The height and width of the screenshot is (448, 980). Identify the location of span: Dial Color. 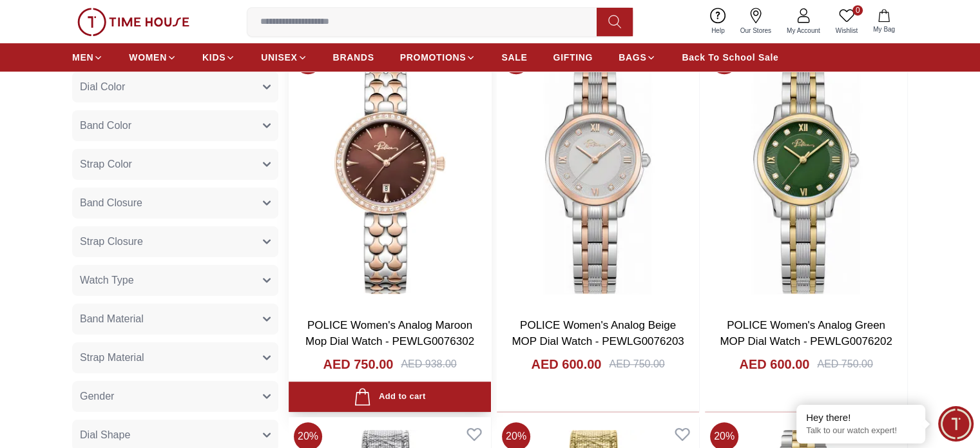
(102, 87).